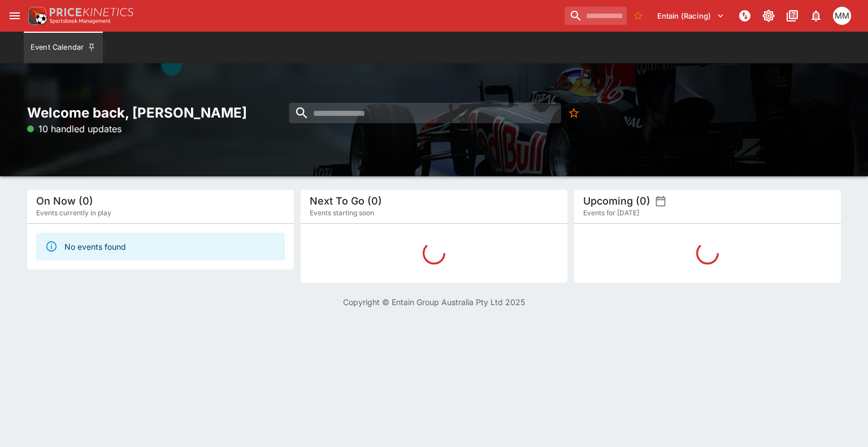 This screenshot has height=447, width=868. Describe the element at coordinates (816, 16) in the screenshot. I see `button: Notifications` at that location.